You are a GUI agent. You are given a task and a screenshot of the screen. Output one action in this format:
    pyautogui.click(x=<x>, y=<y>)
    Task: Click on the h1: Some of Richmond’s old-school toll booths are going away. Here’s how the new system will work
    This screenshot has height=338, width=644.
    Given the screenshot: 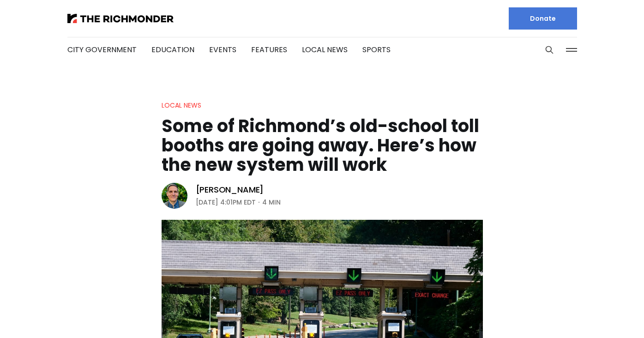 What is the action you would take?
    pyautogui.click(x=322, y=145)
    